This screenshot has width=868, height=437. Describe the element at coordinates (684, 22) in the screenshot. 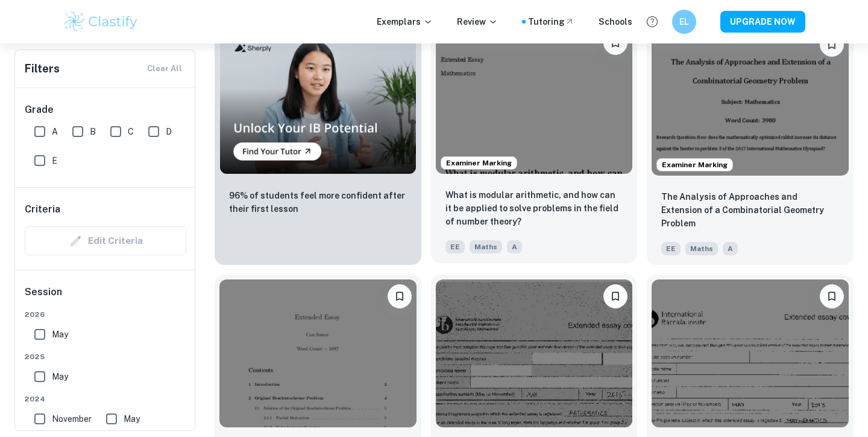

I see `button: EL` at that location.